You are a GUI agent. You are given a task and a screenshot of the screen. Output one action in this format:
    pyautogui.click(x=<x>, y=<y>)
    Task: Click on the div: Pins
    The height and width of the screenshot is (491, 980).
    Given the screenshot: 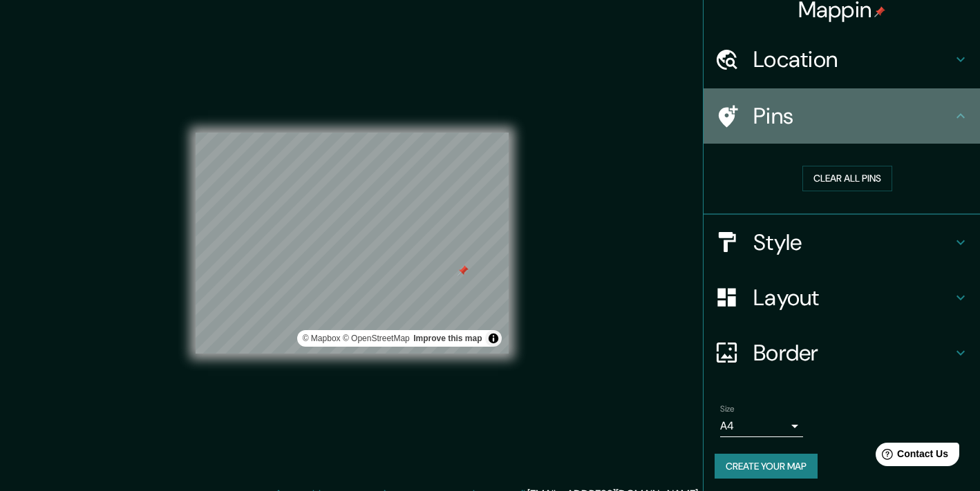 What is the action you would take?
    pyautogui.click(x=842, y=116)
    